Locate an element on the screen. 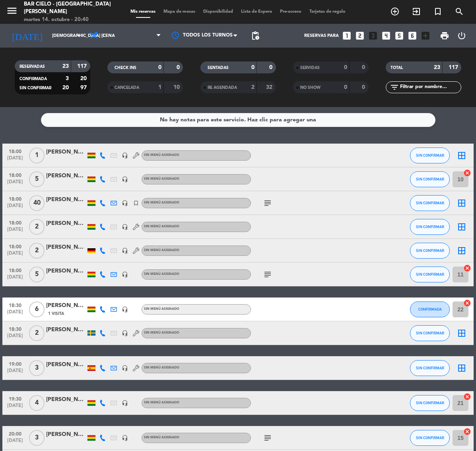 Image resolution: width=476 pixels, height=451 pixels. i: menu is located at coordinates (12, 11).